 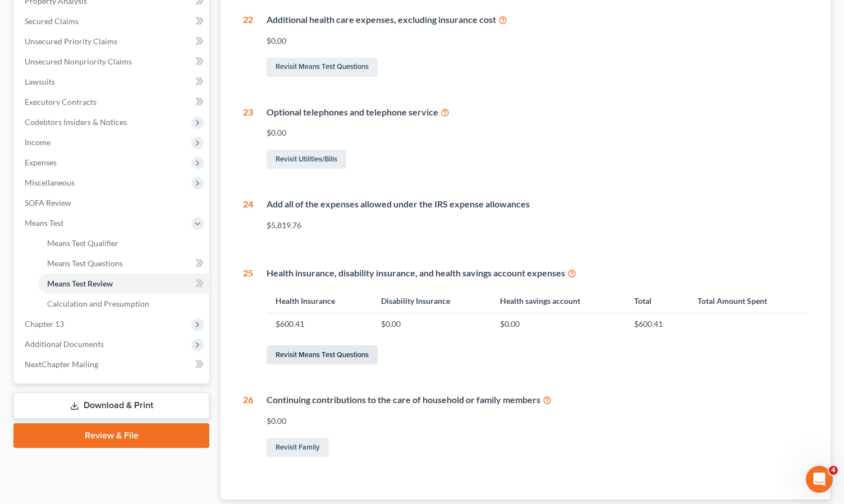 What do you see at coordinates (123, 263) in the screenshot?
I see `a: Means Test Questions` at bounding box center [123, 263].